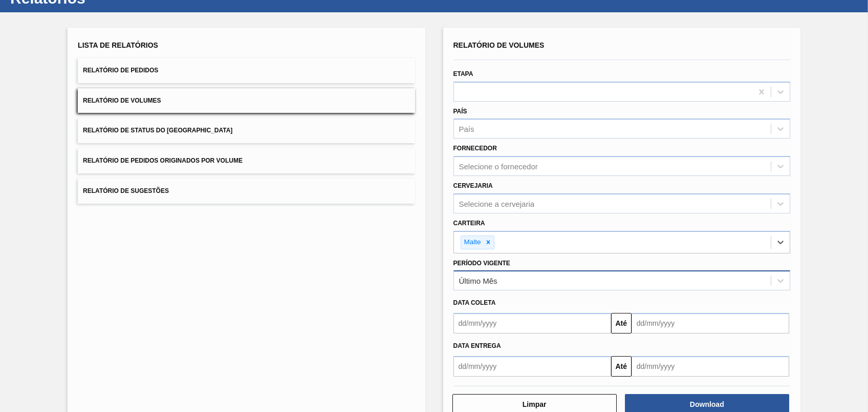  Describe the element at coordinates (473, 186) in the screenshot. I see `label: Cervejaria` at that location.